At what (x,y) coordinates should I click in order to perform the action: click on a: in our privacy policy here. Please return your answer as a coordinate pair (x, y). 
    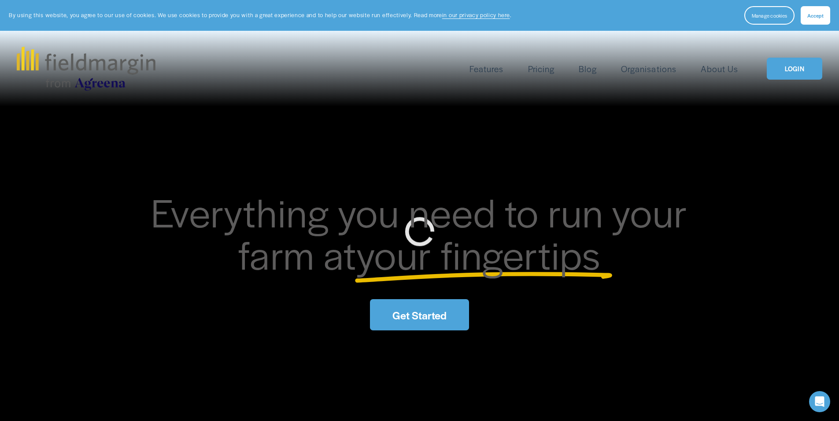
    Looking at the image, I should click on (476, 15).